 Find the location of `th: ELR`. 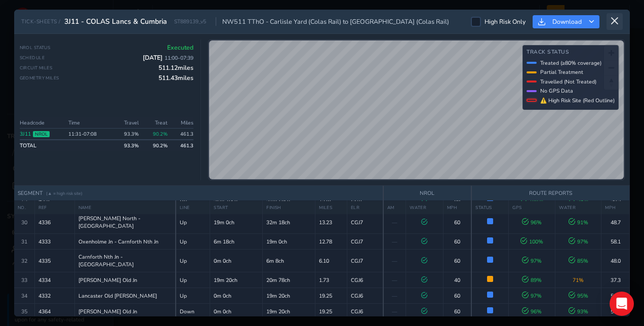

th: ELR is located at coordinates (365, 208).